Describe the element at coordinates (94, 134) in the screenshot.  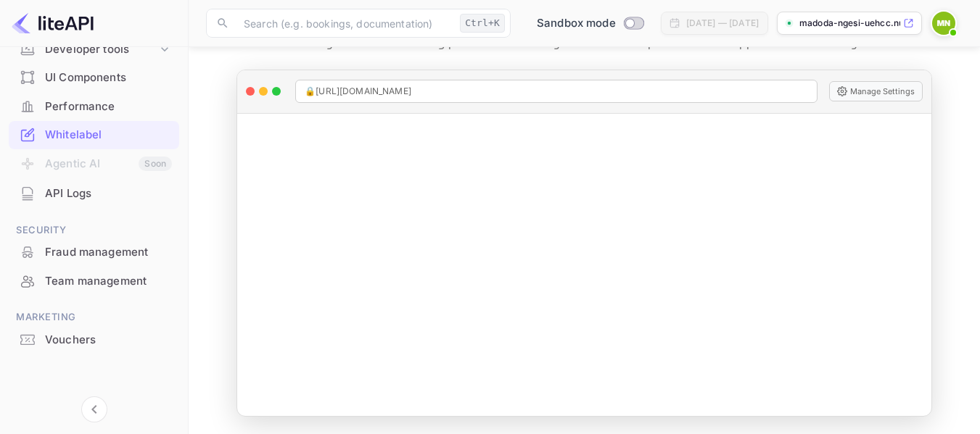
I see `a: Whitelabel` at that location.